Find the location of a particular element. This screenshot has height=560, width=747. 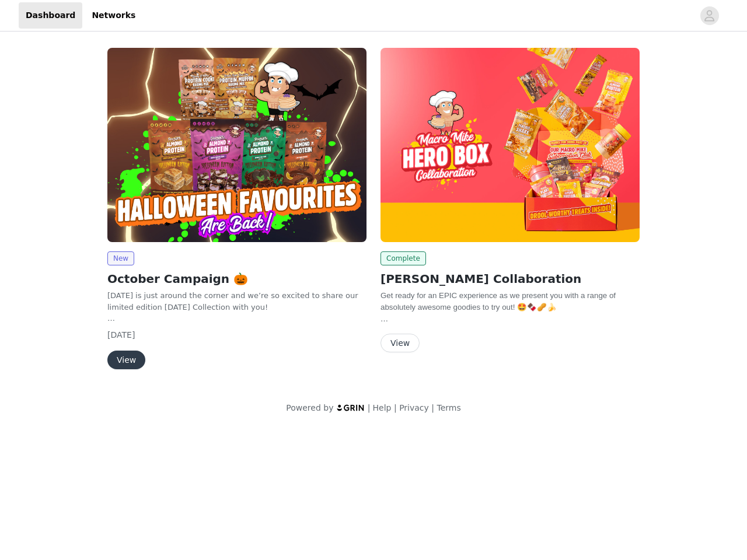

a: Networks is located at coordinates (113, 16).